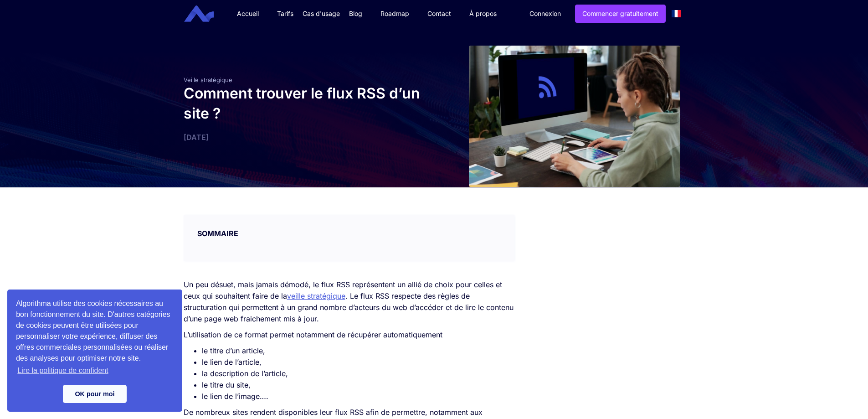 The image size is (868, 419). What do you see at coordinates (307, 80) in the screenshot?
I see `div: Veille stratégique` at bounding box center [307, 80].